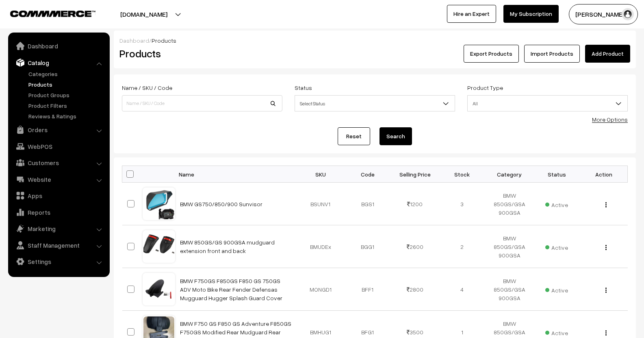  What do you see at coordinates (58, 179) in the screenshot?
I see `a: Website` at bounding box center [58, 179].